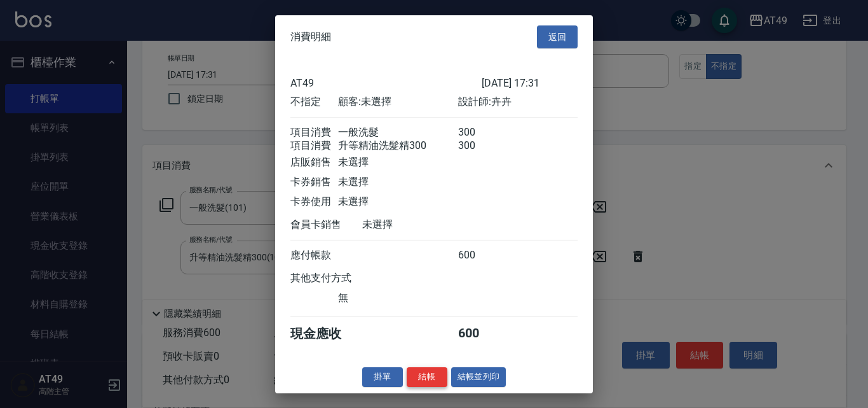  What do you see at coordinates (314, 255) in the screenshot?
I see `div: 應付帳款` at bounding box center [314, 255].